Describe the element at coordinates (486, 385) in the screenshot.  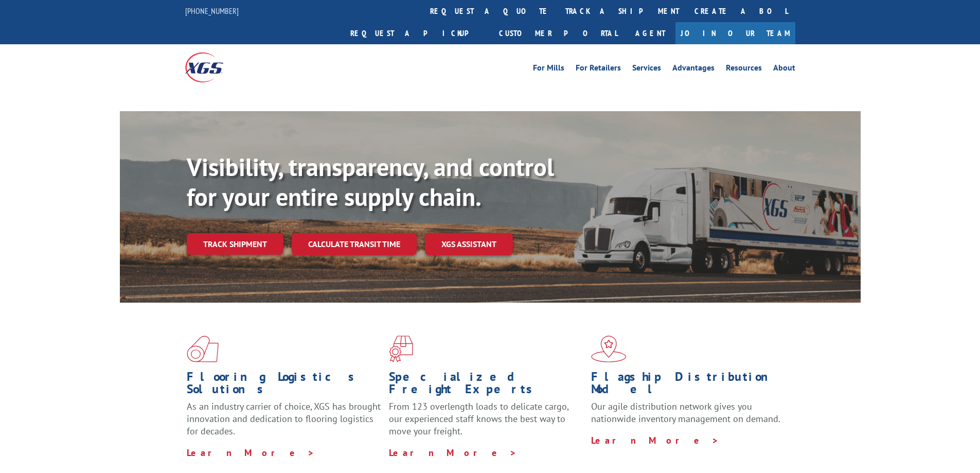
I see `h1: Specialized Freight Experts` at that location.